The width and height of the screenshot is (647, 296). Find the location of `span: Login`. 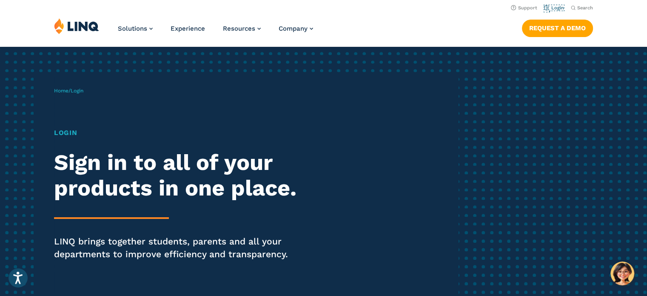

span: Login is located at coordinates (77, 91).